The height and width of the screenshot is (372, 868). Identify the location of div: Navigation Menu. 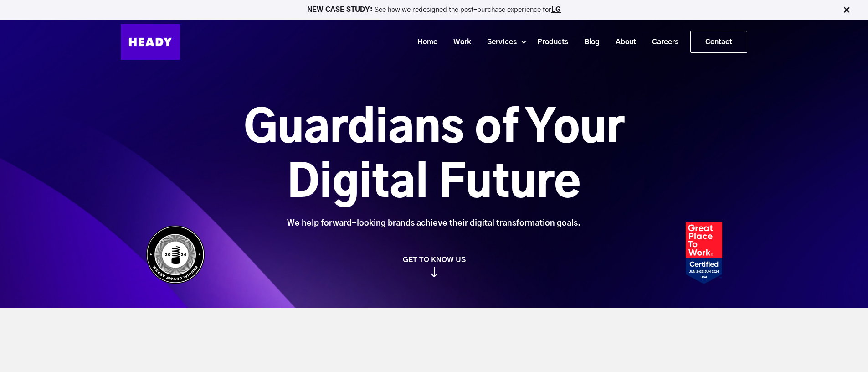
(468, 42).